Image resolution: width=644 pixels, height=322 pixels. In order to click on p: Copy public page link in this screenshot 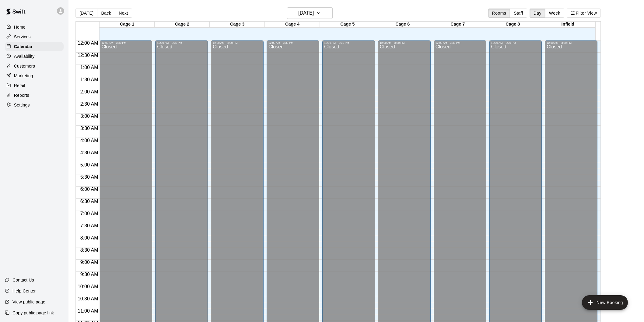, I will do `click(33, 313)`.